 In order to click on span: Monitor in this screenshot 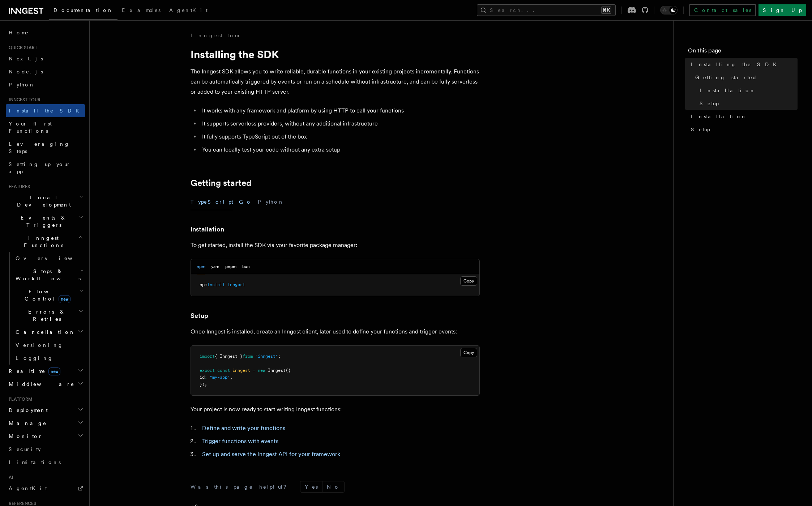, I will do `click(25, 436)`.